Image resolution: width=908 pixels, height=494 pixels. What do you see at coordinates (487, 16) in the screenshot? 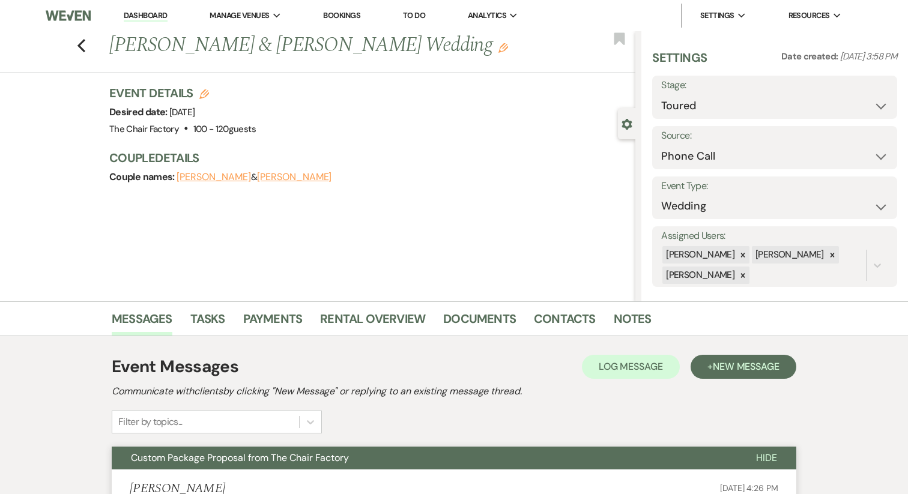
I see `span: Analytics` at bounding box center [487, 16].